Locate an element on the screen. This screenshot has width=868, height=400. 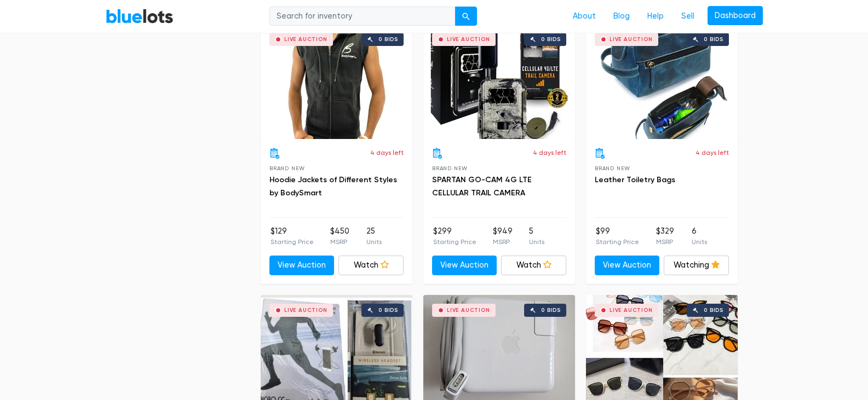
a: Help is located at coordinates (656, 16).